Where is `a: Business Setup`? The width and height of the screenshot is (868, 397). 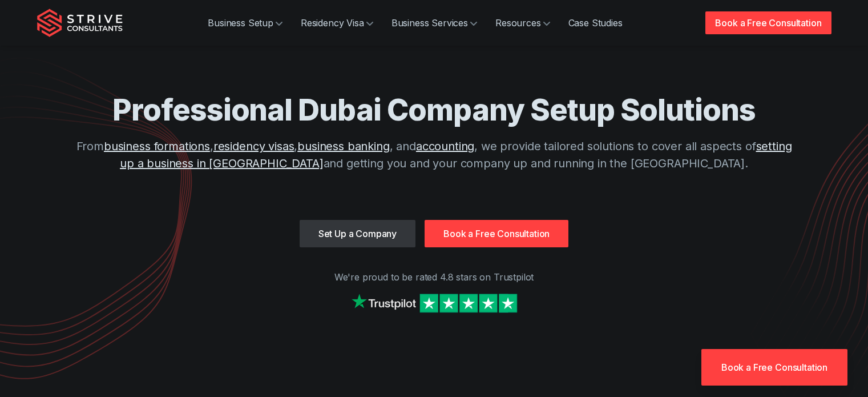 a: Business Setup is located at coordinates (245, 23).